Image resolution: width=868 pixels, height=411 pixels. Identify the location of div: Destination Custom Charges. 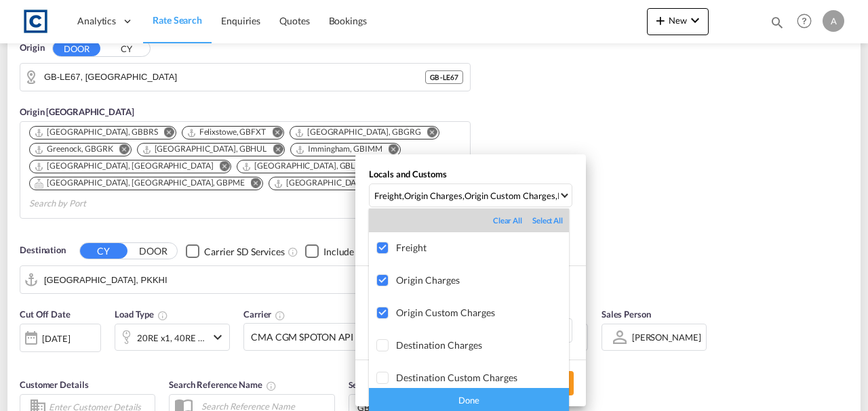
(482, 378).